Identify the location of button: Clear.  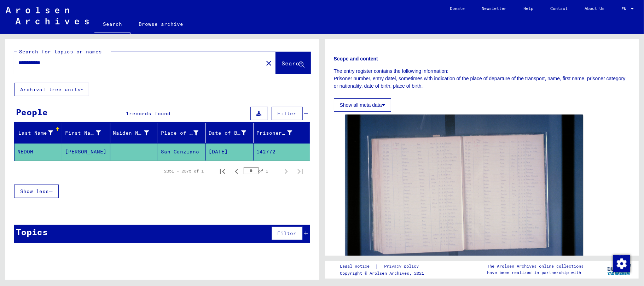
(269, 63).